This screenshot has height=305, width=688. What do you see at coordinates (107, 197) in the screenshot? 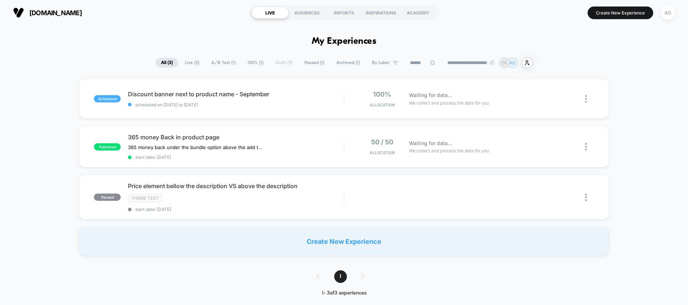
I see `span: paused` at bounding box center [107, 197].